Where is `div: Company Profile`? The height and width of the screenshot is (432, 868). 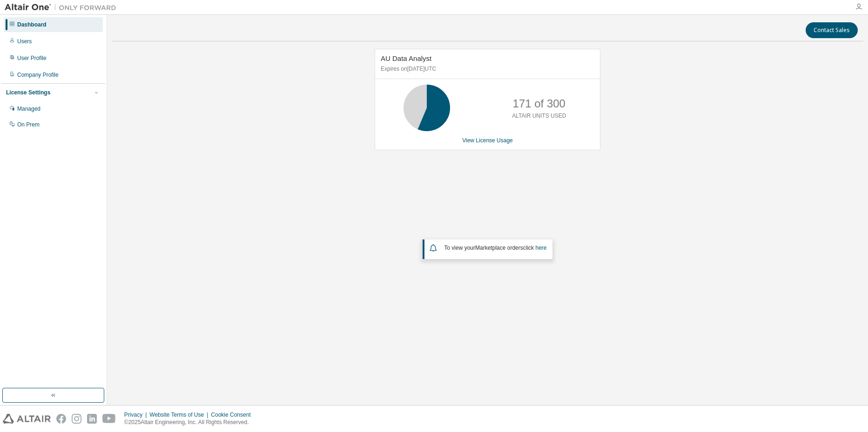
div: Company Profile is located at coordinates (38, 75).